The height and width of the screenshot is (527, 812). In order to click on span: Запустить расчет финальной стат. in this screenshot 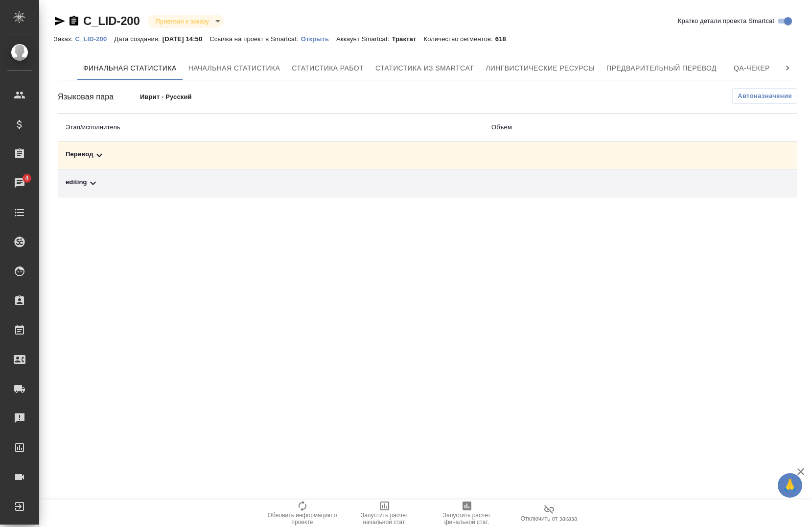, I will do `click(467, 518)`.